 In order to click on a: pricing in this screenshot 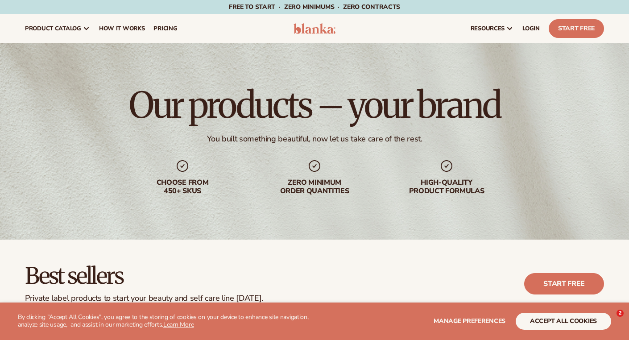, I will do `click(165, 29)`.